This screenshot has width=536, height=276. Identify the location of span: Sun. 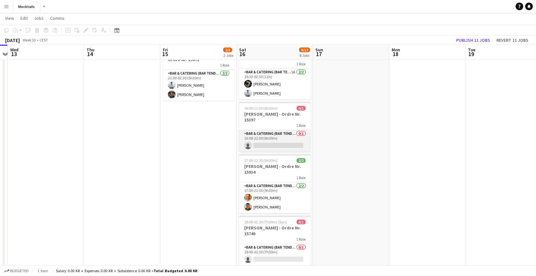
(319, 50).